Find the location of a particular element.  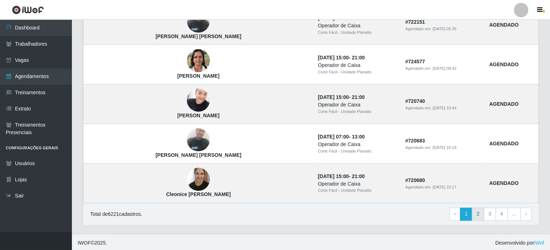

a: 2 is located at coordinates (478, 214).